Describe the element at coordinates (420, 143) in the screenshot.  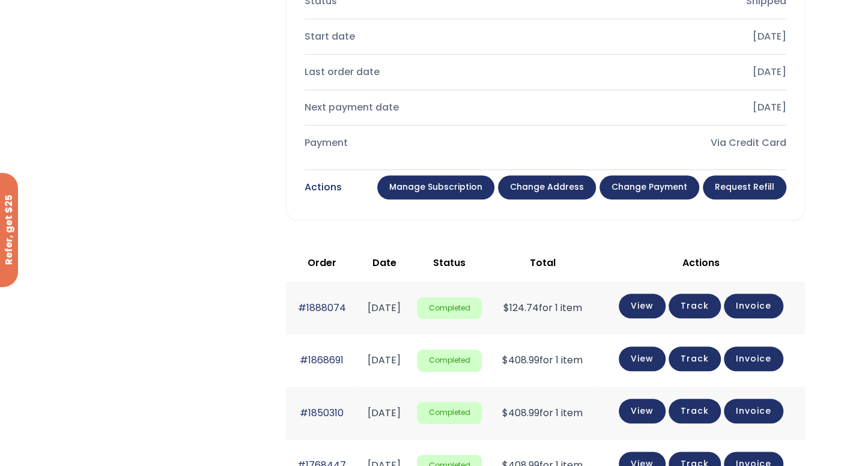
I see `div: Payment` at that location.